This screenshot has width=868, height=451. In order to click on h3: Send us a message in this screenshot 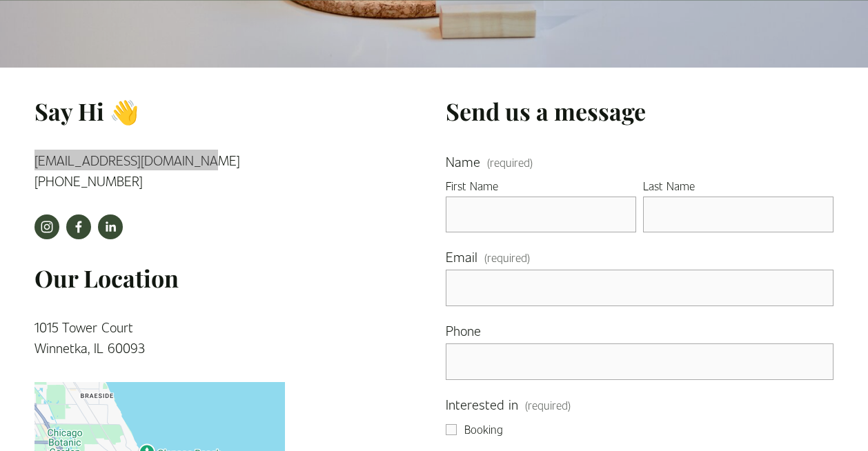, I will do `click(639, 111)`.